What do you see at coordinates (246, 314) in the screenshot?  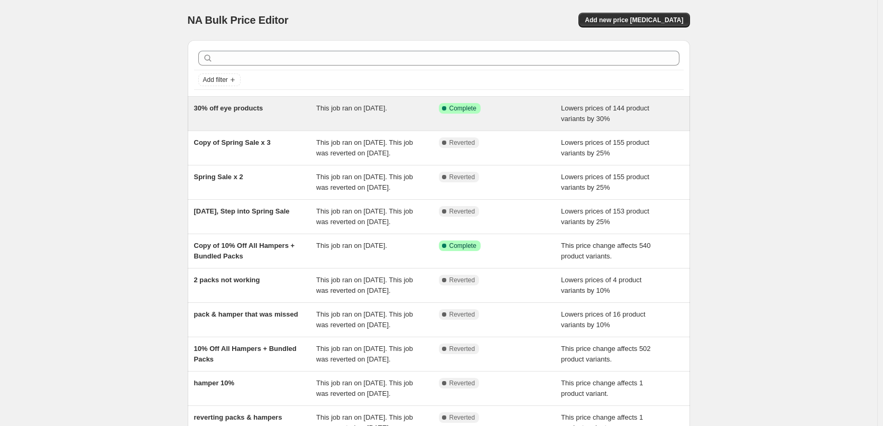 I see `span: pack & hamper that was missed` at bounding box center [246, 314].